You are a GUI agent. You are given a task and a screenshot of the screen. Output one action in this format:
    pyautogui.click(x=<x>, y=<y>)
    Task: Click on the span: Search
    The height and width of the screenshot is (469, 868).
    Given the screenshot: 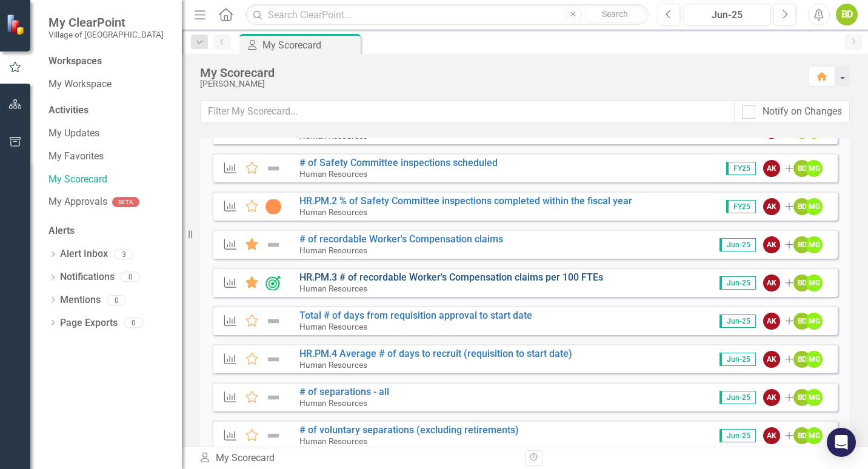 What is the action you would take?
    pyautogui.click(x=615, y=14)
    